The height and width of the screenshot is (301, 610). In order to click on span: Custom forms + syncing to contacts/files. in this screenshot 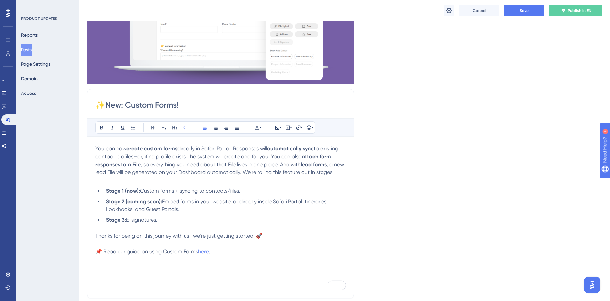, I will do `click(190, 191)`.